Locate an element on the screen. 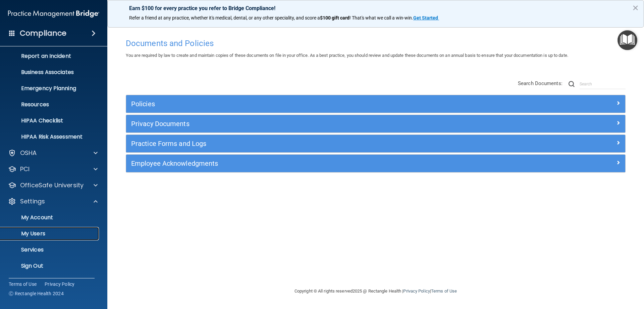 Image resolution: width=644 pixels, height=309 pixels. p: Report an Incident is located at coordinates (50, 56).